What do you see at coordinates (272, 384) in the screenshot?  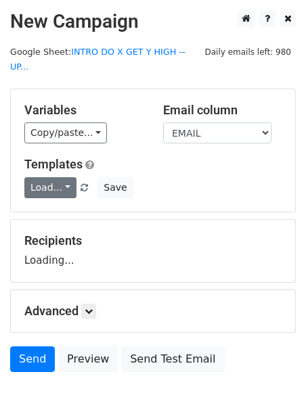 I see `div: Chat Widget` at bounding box center [272, 384].